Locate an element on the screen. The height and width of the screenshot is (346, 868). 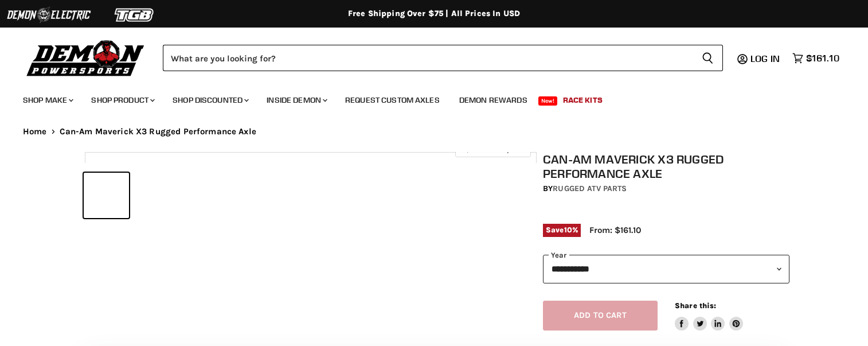
select: year is located at coordinates (666, 268).